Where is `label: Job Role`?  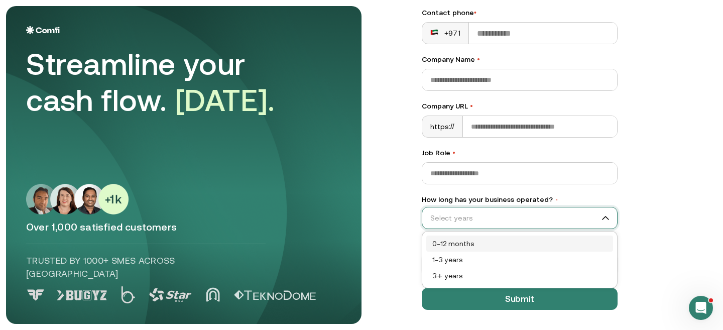
label: Job Role is located at coordinates (520, 153).